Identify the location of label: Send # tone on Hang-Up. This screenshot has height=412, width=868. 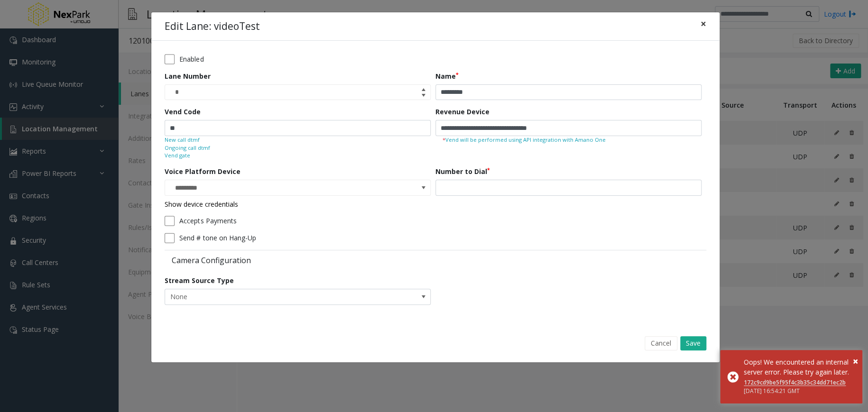
(217, 237).